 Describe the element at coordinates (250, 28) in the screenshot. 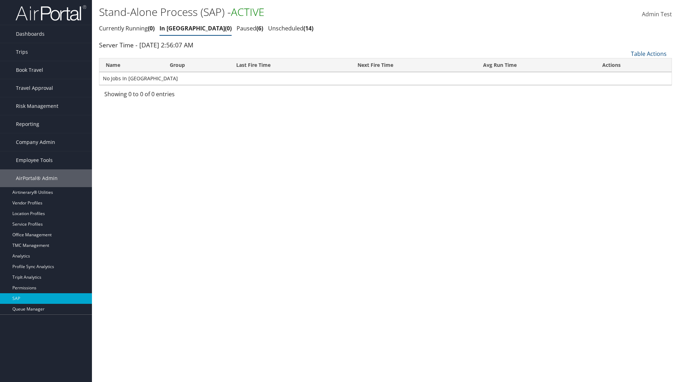

I see `a: Paused6` at that location.